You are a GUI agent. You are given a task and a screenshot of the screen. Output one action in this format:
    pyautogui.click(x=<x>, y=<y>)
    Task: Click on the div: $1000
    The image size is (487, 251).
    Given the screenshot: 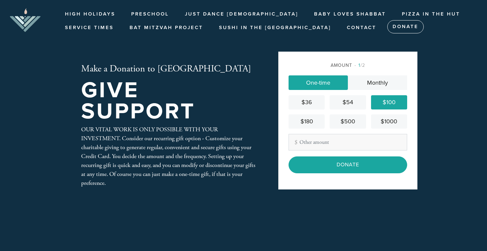 What is the action you would take?
    pyautogui.click(x=389, y=121)
    